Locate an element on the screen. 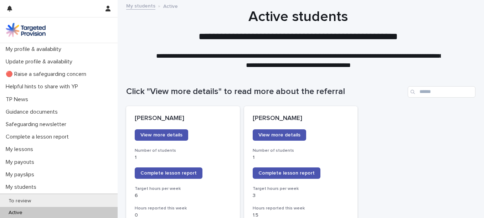 This screenshot has width=484, height=218. p: 6 is located at coordinates (183, 196).